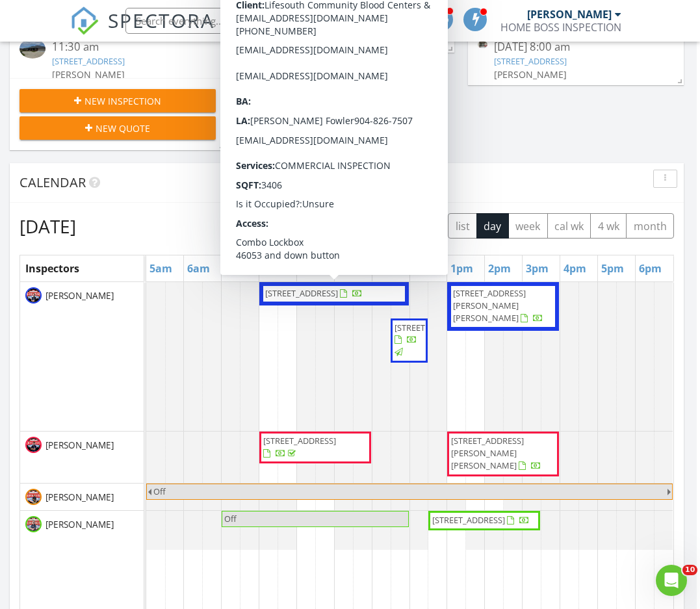 The width and height of the screenshot is (700, 609). Describe the element at coordinates (253, 44) in the screenshot. I see `img: streetview` at that location.